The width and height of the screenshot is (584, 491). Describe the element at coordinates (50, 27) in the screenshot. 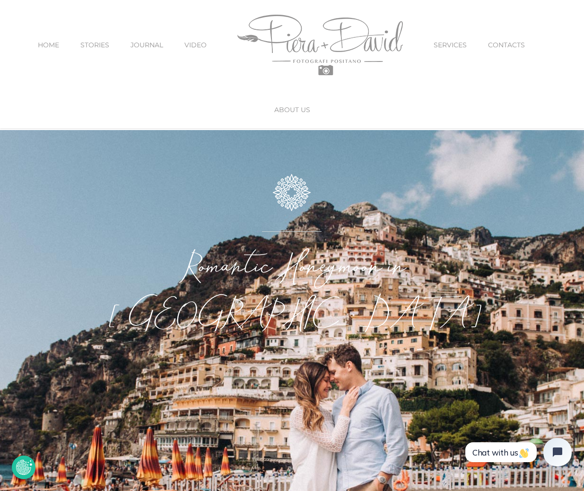

I see `button: Chat with us👋` at that location.